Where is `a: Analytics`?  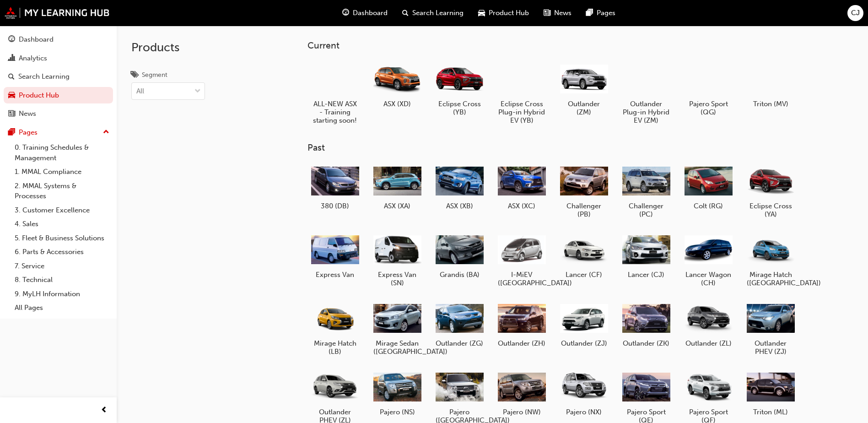 a: Analytics is located at coordinates (58, 58).